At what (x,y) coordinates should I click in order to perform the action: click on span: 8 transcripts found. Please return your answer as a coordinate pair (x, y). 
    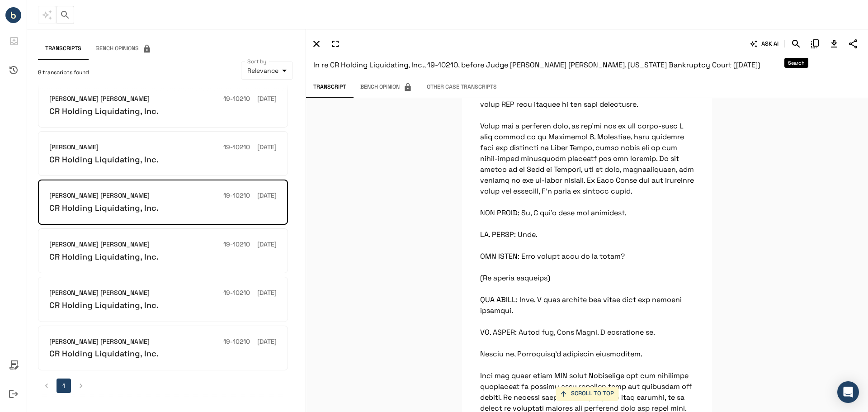
    Looking at the image, I should click on (63, 73).